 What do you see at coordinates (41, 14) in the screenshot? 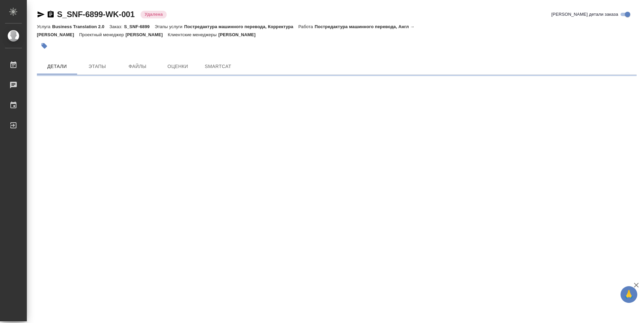
I see `button: Скопировать ссылку для ЯМессенджера` at bounding box center [41, 14].